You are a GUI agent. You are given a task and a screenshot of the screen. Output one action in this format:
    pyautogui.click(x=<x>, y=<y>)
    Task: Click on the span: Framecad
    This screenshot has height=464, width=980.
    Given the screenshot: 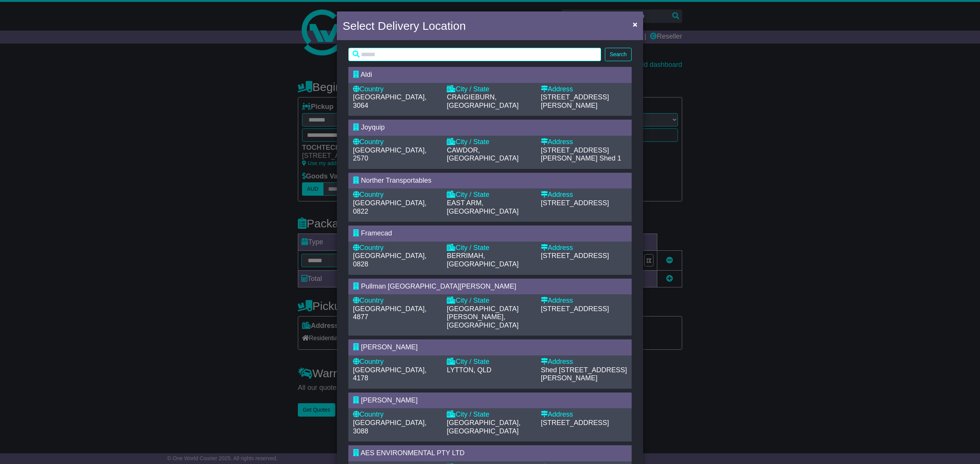 What is the action you would take?
    pyautogui.click(x=376, y=234)
    